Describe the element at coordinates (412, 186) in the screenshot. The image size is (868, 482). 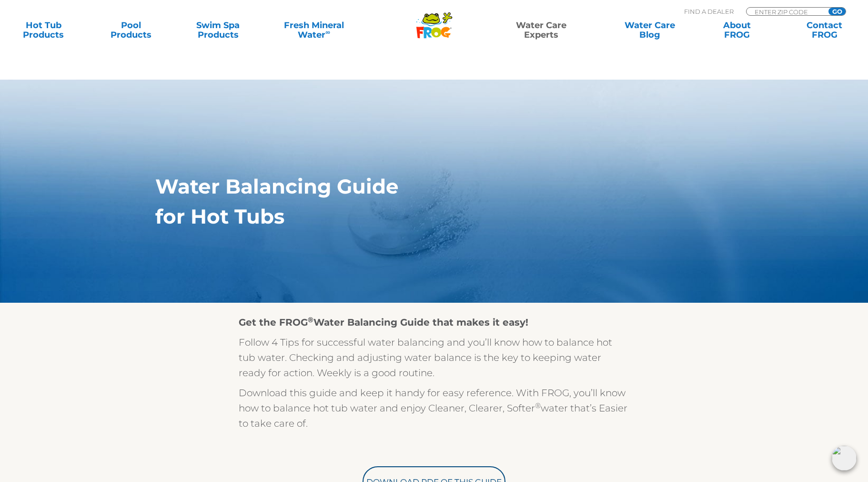
I see `h1: Water Balancing Guide` at that location.